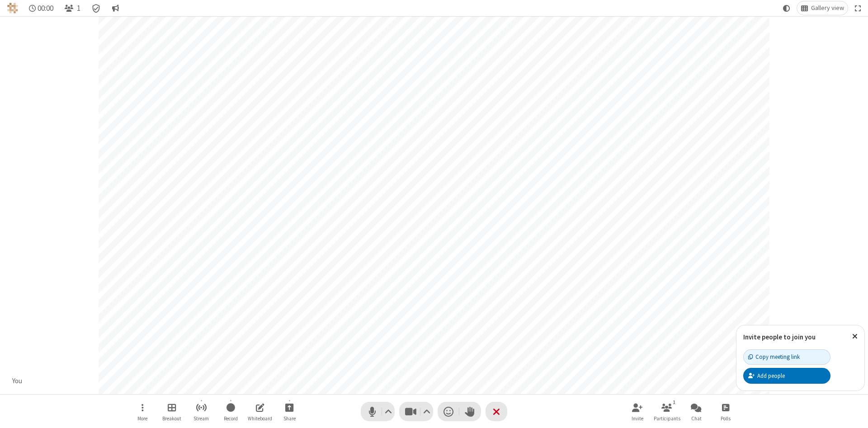 Image resolution: width=868 pixels, height=428 pixels. I want to click on button: Invite participants (Alt+I), so click(638, 412).